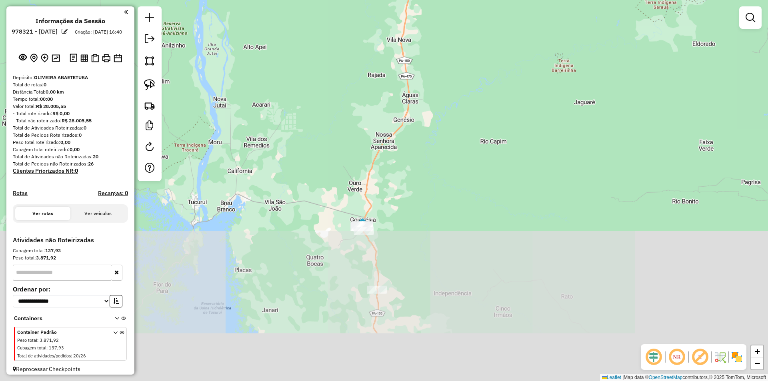 The height and width of the screenshot is (381, 768). What do you see at coordinates (70, 251) in the screenshot?
I see `div: Cubagem total:` at bounding box center [70, 251].